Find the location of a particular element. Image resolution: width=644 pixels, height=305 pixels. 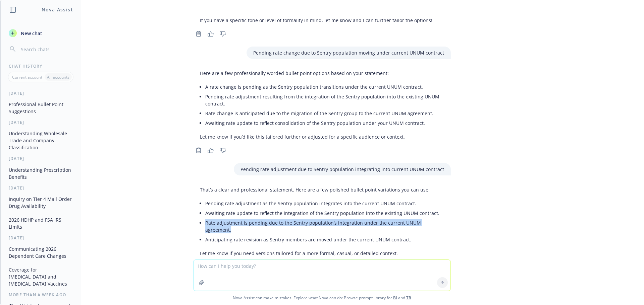

p: All accounts is located at coordinates (58, 77).